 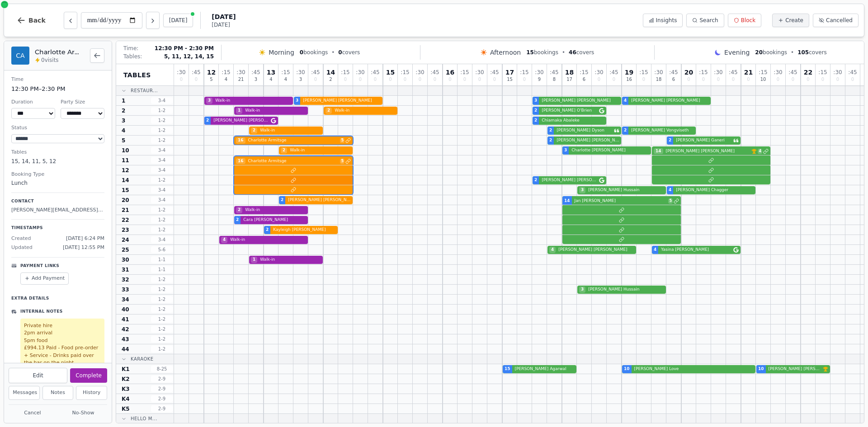 I want to click on dt: Duration, so click(x=33, y=102).